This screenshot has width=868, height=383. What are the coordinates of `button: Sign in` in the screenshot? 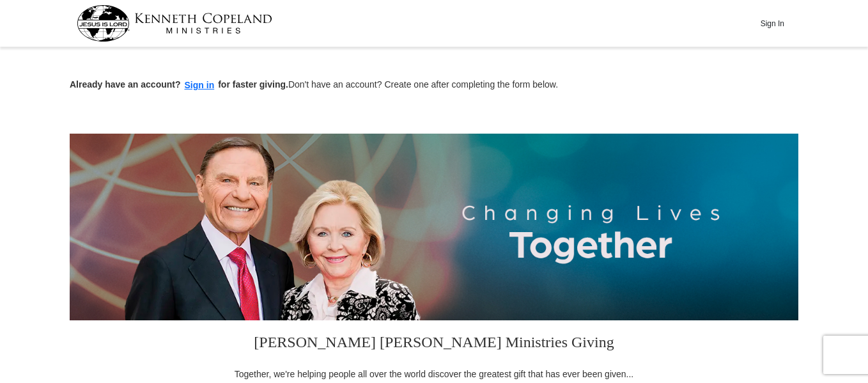 It's located at (200, 85).